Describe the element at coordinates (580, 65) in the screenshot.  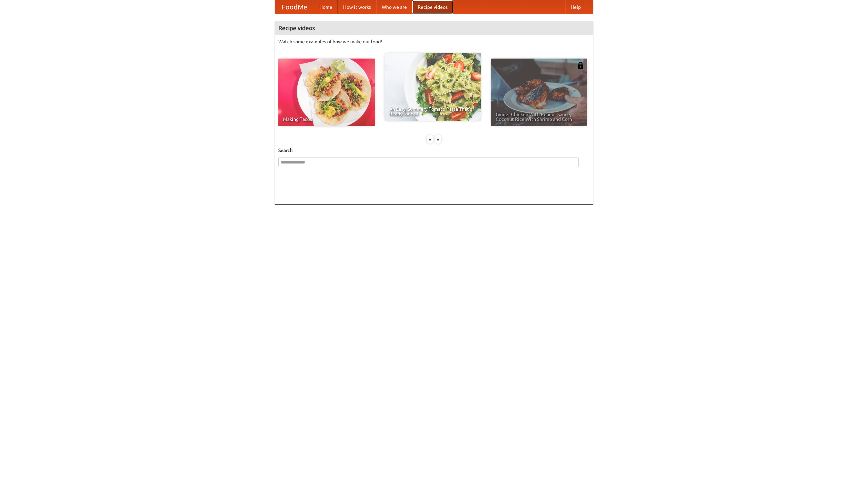
I see `img: 483408.png` at that location.